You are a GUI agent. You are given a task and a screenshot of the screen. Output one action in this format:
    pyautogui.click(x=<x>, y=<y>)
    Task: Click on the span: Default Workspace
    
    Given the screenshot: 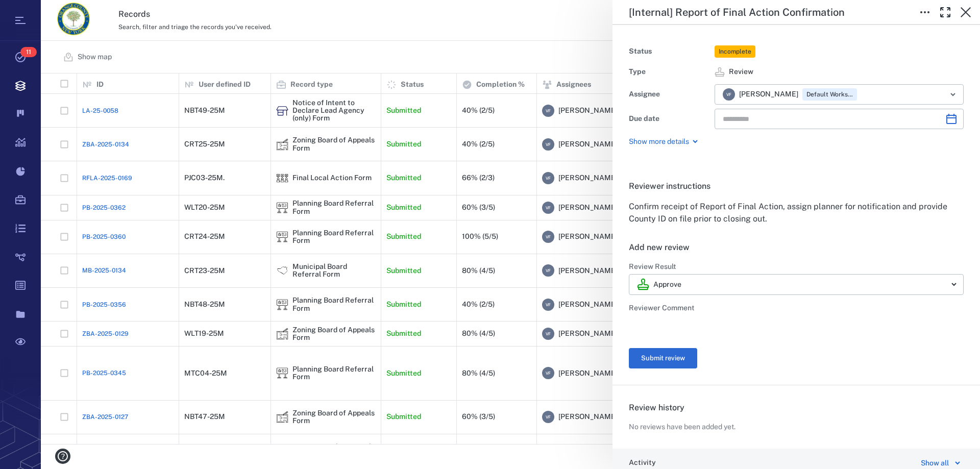 What is the action you would take?
    pyautogui.click(x=829, y=94)
    